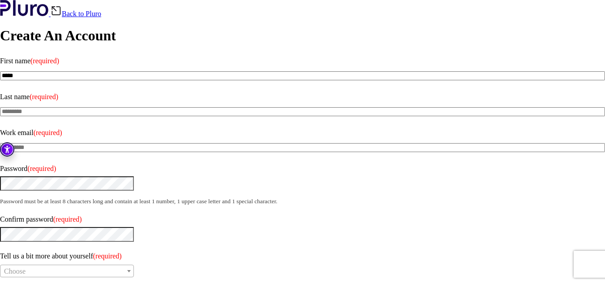 The height and width of the screenshot is (284, 605). Describe the element at coordinates (76, 13) in the screenshot. I see `a: Back to Pluro` at that location.